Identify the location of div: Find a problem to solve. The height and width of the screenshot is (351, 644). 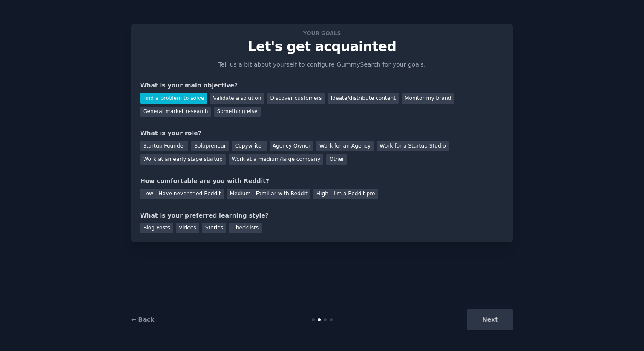
(173, 98).